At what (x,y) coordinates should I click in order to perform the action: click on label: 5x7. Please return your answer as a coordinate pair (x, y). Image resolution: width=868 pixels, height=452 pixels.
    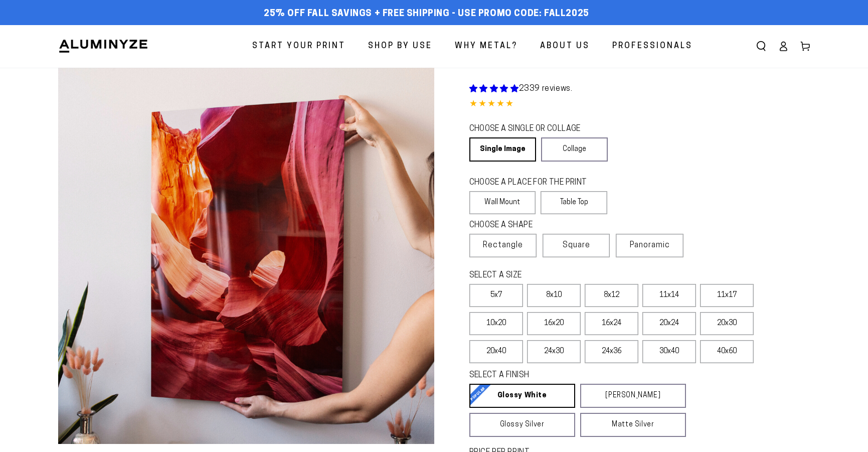
    Looking at the image, I should click on (496, 295).